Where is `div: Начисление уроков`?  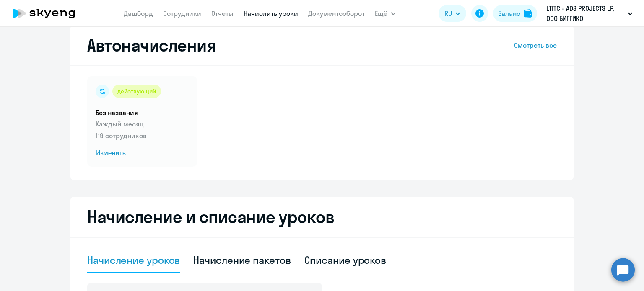 div: Начисление уроков is located at coordinates (134, 260).